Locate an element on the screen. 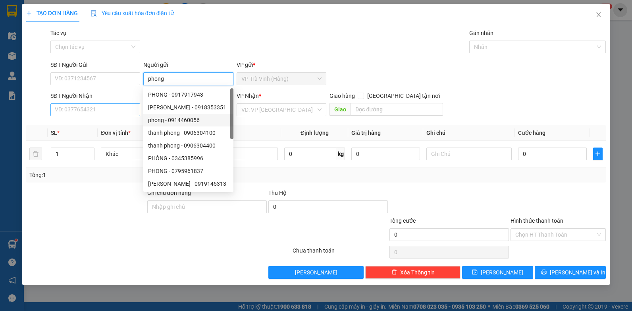 This screenshot has height=311, width=632. div: SĐT Người Gửi is located at coordinates (95, 65).